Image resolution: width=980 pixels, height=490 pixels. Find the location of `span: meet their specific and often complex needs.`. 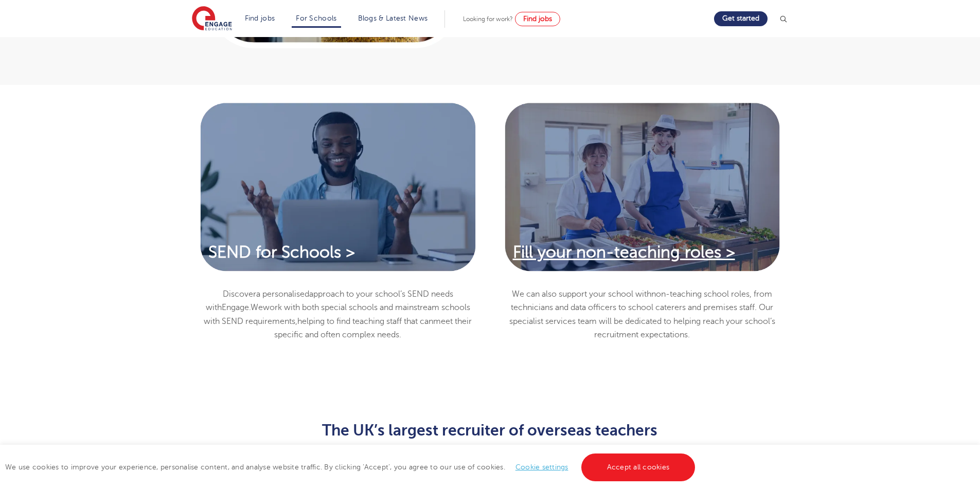

span: meet their specific and often complex needs. is located at coordinates (373, 328).